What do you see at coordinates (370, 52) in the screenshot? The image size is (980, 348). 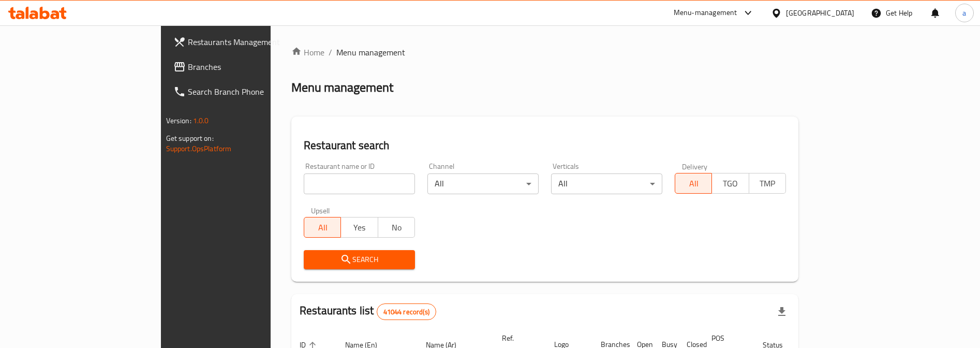 I see `span: Menu management` at bounding box center [370, 52].